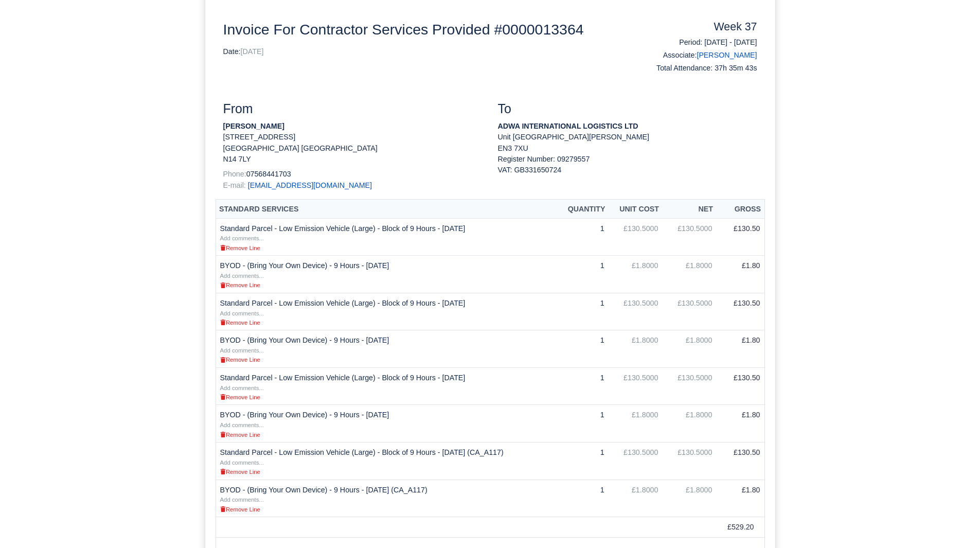 Image resolution: width=980 pixels, height=548 pixels. Describe the element at coordinates (689, 209) in the screenshot. I see `th: Net` at that location.